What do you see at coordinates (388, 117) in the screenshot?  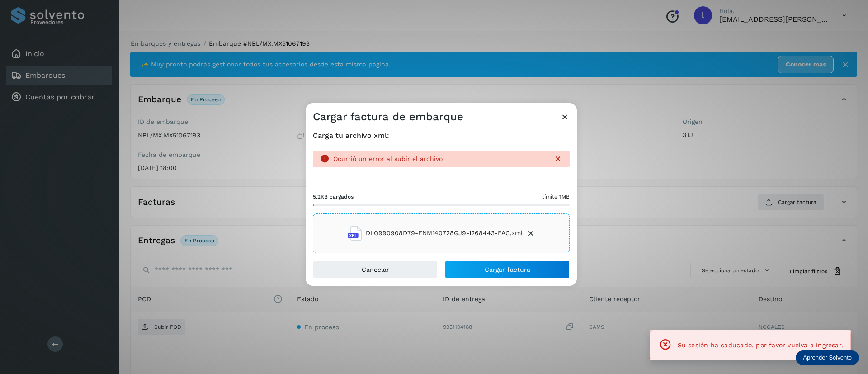 I see `h3: Cargar factura de embarque` at bounding box center [388, 117].